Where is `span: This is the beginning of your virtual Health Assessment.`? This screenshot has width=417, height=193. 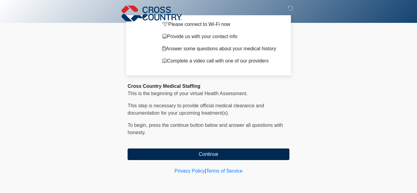 span: This is the beginning of your virtual Health Assessment. is located at coordinates (187, 93).